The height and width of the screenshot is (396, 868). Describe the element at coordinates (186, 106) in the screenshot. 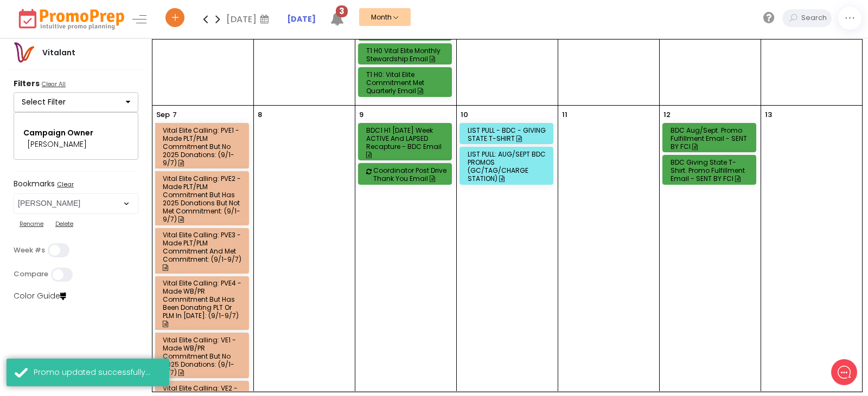

I see `span: See all` at that location.